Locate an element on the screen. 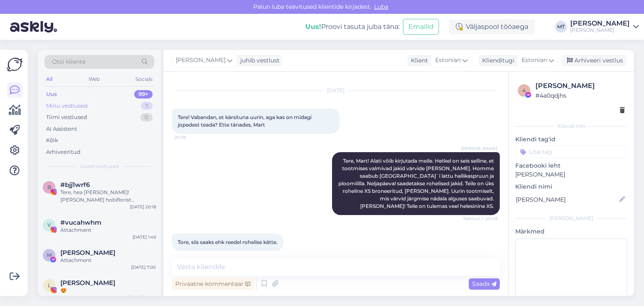 Image resolution: width=644 pixels, height=306 pixels. div: MT is located at coordinates (561, 27).